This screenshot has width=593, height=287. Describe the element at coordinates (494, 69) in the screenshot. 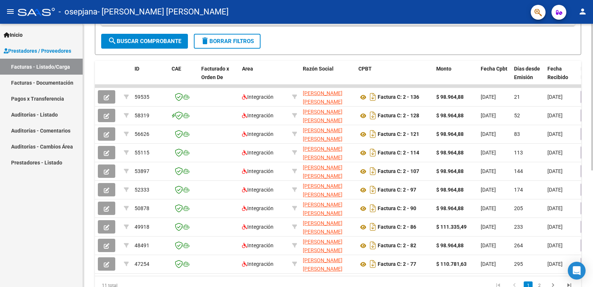

I see `span: Fecha Cpbt` at that location.